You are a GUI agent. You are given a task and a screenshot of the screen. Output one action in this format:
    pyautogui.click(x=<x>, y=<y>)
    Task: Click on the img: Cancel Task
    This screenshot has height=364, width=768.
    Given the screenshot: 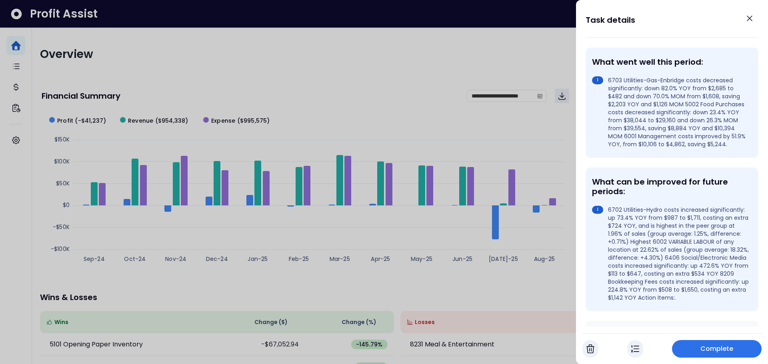 What is the action you would take?
    pyautogui.click(x=590, y=349)
    